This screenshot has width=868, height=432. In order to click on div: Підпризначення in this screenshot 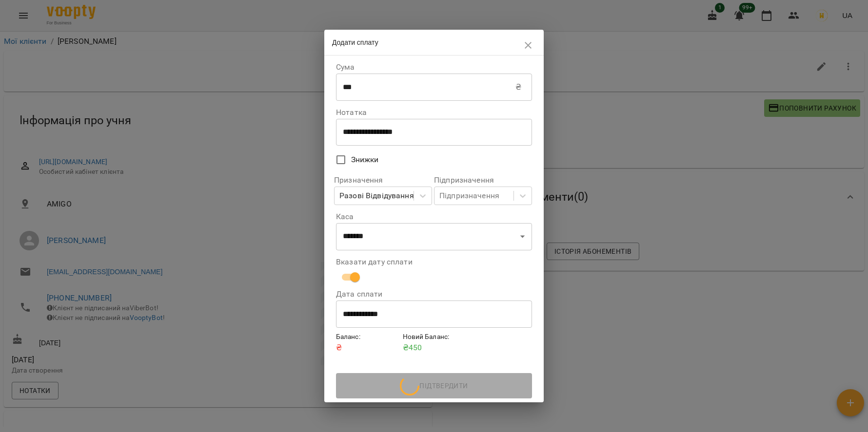, I will do `click(469, 196)`.